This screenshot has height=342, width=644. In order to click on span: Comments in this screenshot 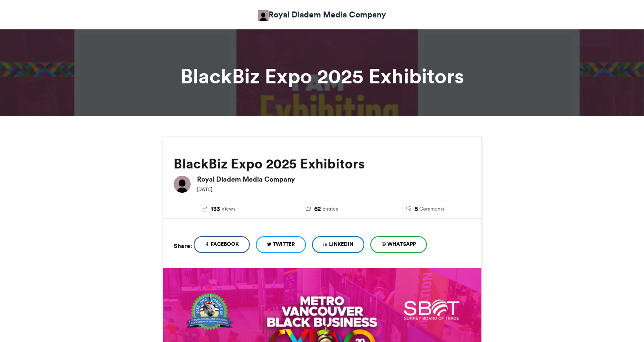, I will do `click(432, 209)`.